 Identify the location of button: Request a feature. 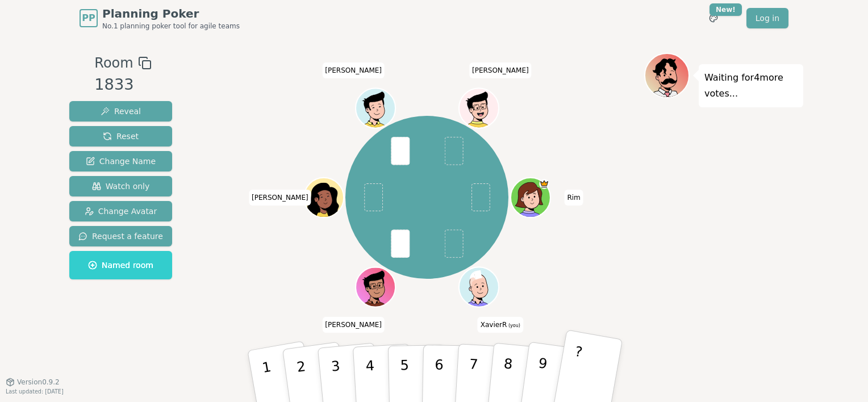
(120, 236).